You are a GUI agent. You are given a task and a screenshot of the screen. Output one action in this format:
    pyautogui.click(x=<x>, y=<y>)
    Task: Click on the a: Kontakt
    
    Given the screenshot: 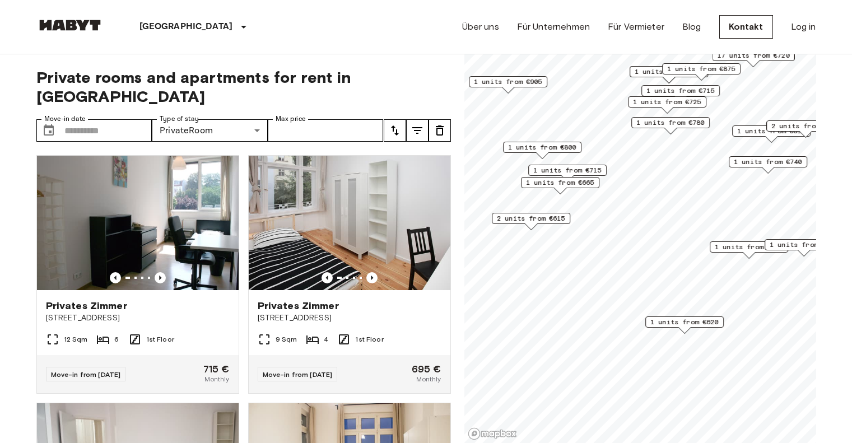 What is the action you would take?
    pyautogui.click(x=746, y=27)
    